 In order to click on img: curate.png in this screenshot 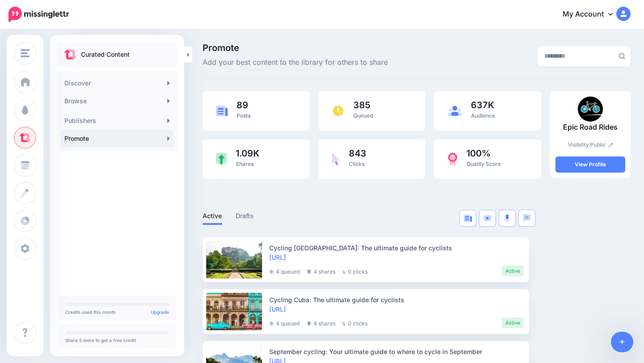, I will do `click(70, 54)`.